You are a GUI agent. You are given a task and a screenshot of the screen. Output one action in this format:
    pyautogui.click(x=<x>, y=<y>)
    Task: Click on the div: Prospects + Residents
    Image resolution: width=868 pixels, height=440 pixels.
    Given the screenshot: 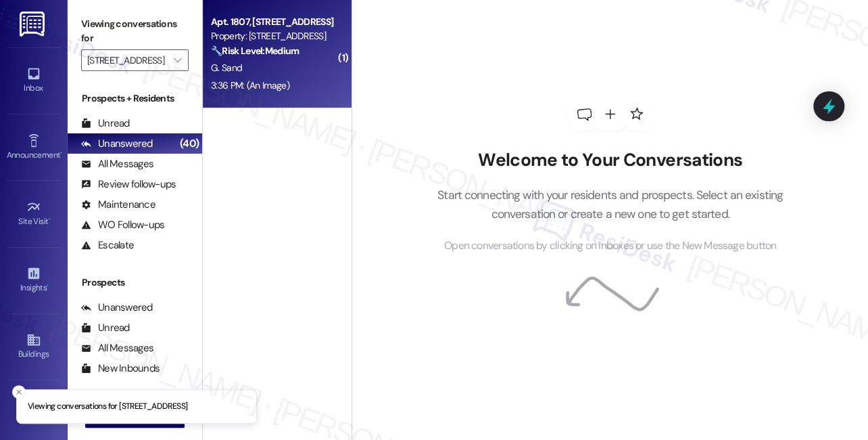 What is the action you would take?
    pyautogui.click(x=134, y=98)
    